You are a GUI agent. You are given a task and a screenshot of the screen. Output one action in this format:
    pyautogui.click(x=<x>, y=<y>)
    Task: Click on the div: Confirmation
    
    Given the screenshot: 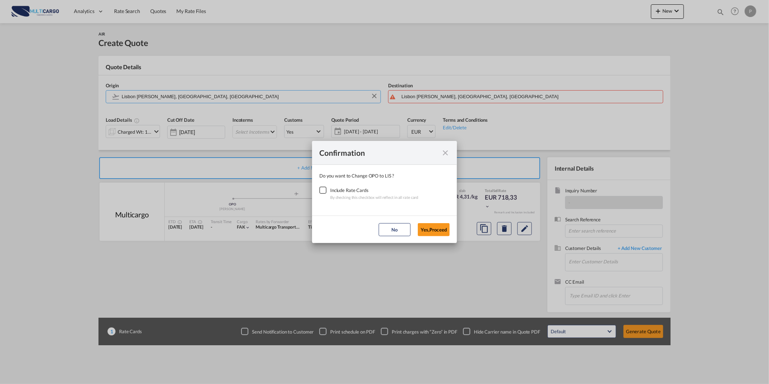 What is the action you would take?
    pyautogui.click(x=378, y=152)
    